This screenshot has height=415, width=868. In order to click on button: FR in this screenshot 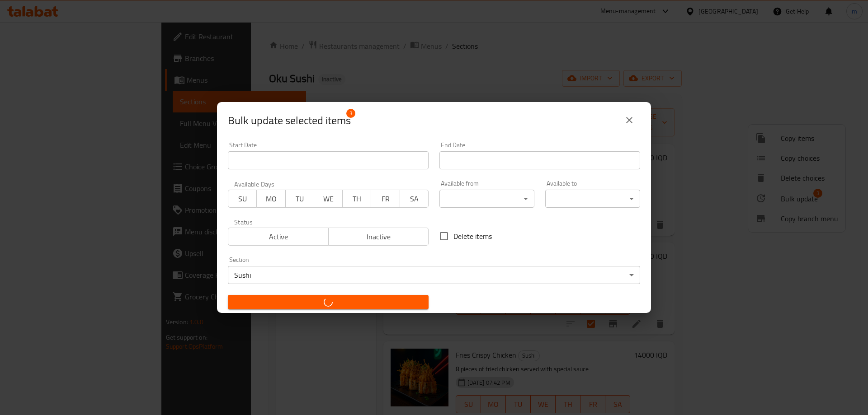, I will do `click(385, 199)`.